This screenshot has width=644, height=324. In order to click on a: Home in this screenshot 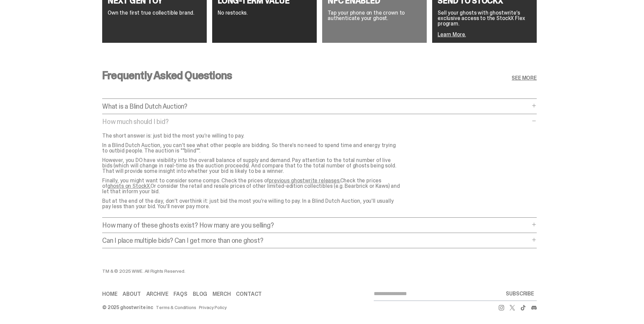, I will do `click(110, 294)`.